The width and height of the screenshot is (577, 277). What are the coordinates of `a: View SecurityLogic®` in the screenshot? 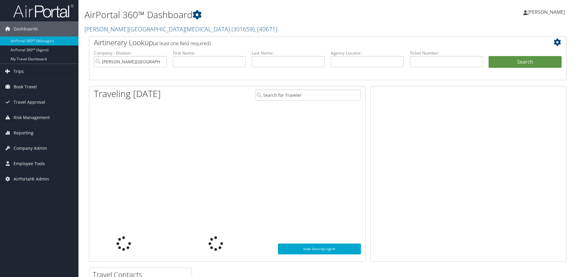 It's located at (319, 249).